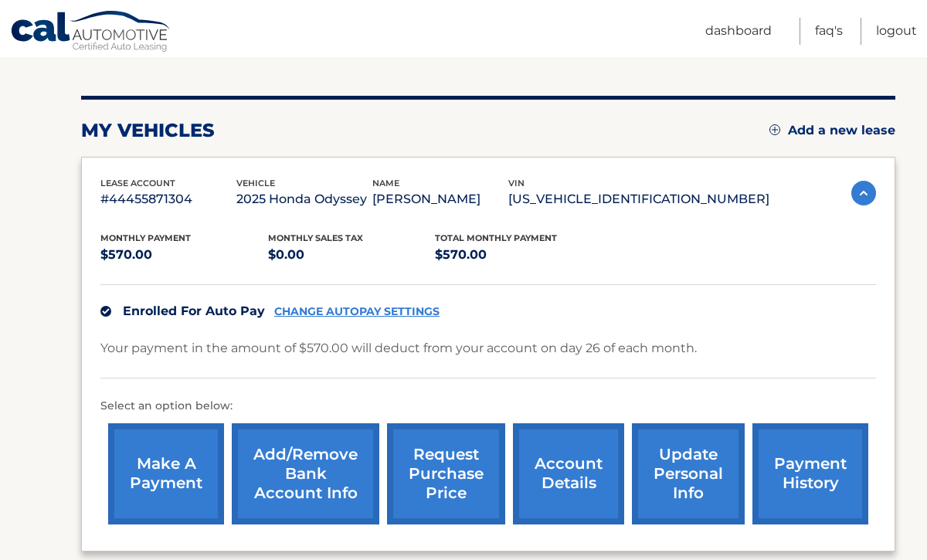 This screenshot has height=560, width=927. What do you see at coordinates (399, 348) in the screenshot?
I see `p: Your payment in the amount of $570.00 will deduct from your account on day 26 of each month.` at bounding box center [399, 348].